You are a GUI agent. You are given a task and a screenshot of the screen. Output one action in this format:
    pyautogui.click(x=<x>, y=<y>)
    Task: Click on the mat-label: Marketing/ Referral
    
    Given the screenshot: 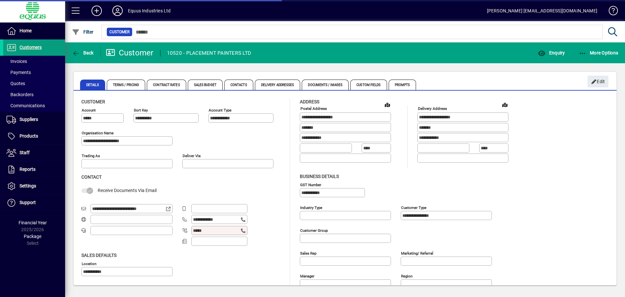 What is the action you would take?
    pyautogui.click(x=417, y=253)
    